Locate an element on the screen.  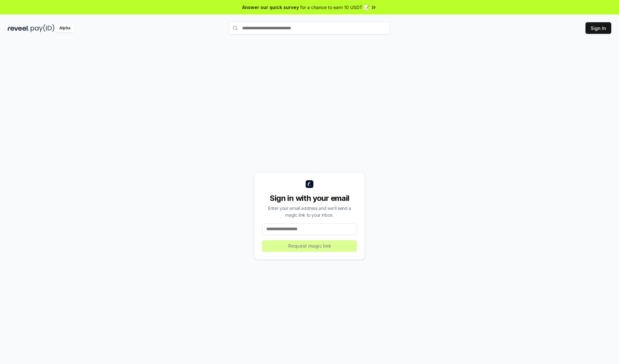
button: Sign In is located at coordinates (599, 28).